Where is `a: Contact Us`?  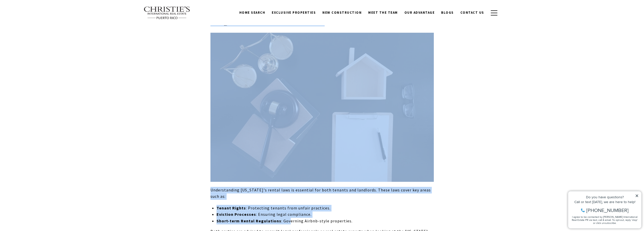
a: Contact Us is located at coordinates (472, 13).